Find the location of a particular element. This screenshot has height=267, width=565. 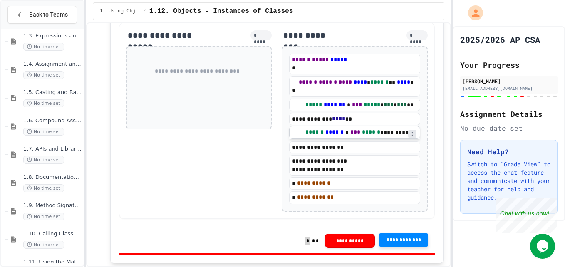

span: 1.12. Objects - Instances of Classes is located at coordinates (221, 11).